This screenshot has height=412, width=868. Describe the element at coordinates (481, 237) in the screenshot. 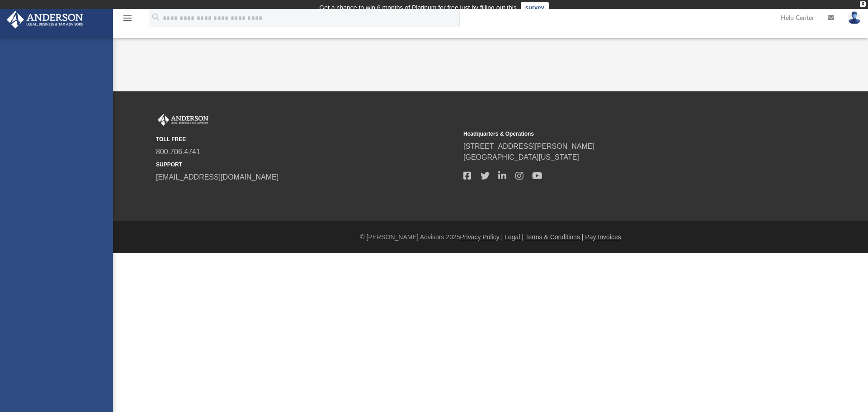

I see `a: Privacy Policy |` at that location.